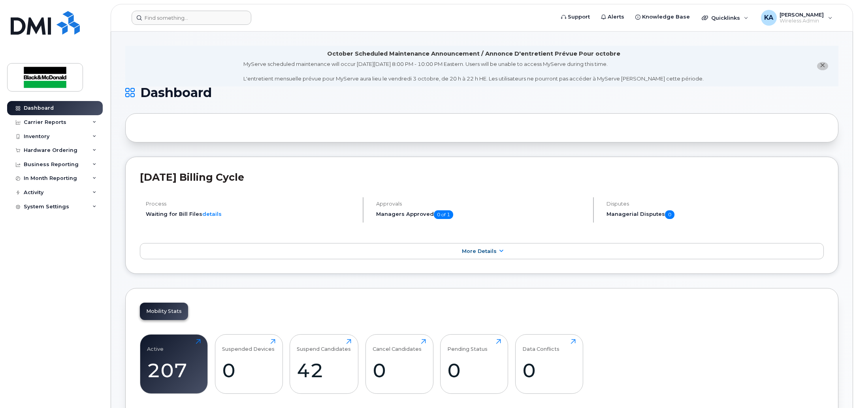  I want to click on h5: Managers Approved, so click(481, 215).